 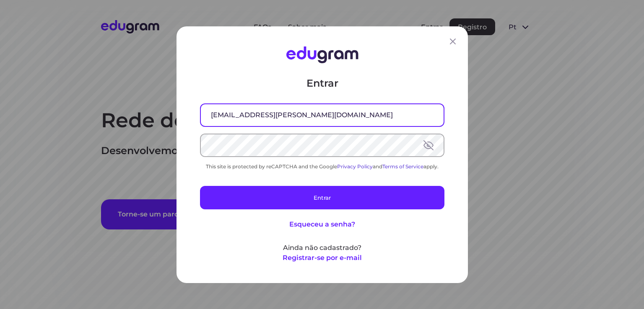 What do you see at coordinates (354, 166) in the screenshot?
I see `a: Privacy Policy` at bounding box center [354, 166].